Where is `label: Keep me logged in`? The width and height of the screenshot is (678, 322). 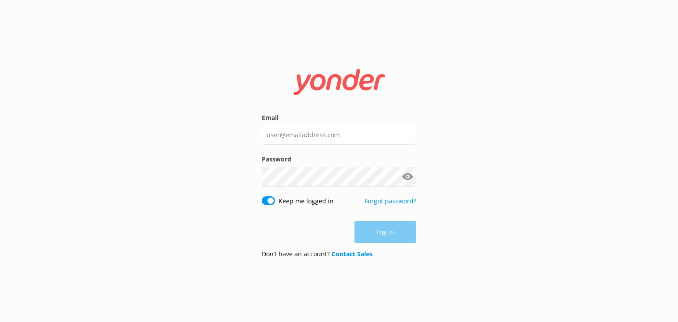
label: Keep me logged in is located at coordinates (306, 201).